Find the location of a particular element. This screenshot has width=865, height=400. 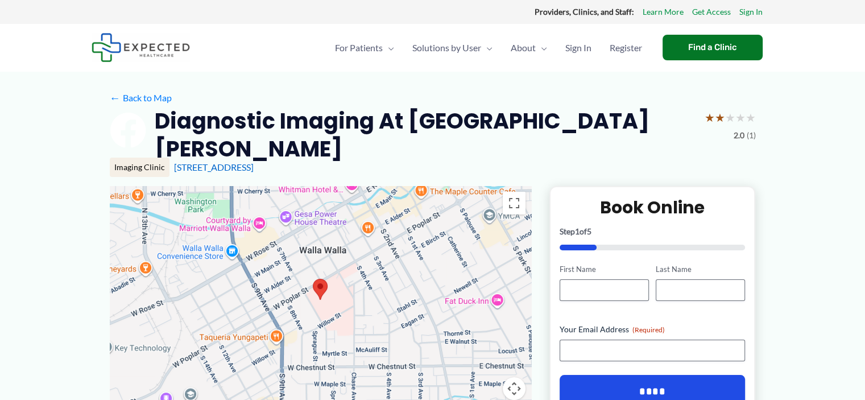

button: Map camera controls is located at coordinates (514, 389).